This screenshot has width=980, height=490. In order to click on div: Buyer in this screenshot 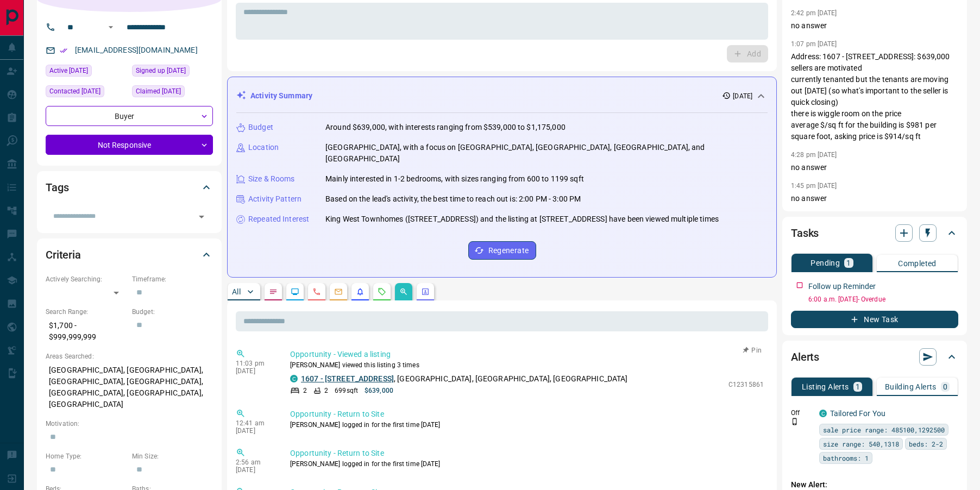, I will do `click(129, 116)`.